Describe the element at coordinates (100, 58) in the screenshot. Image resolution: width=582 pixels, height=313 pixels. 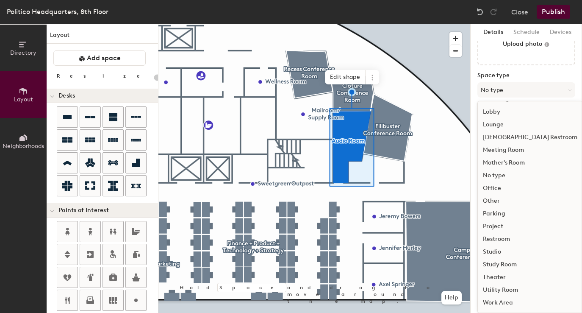
I see `button: Add space` at that location.